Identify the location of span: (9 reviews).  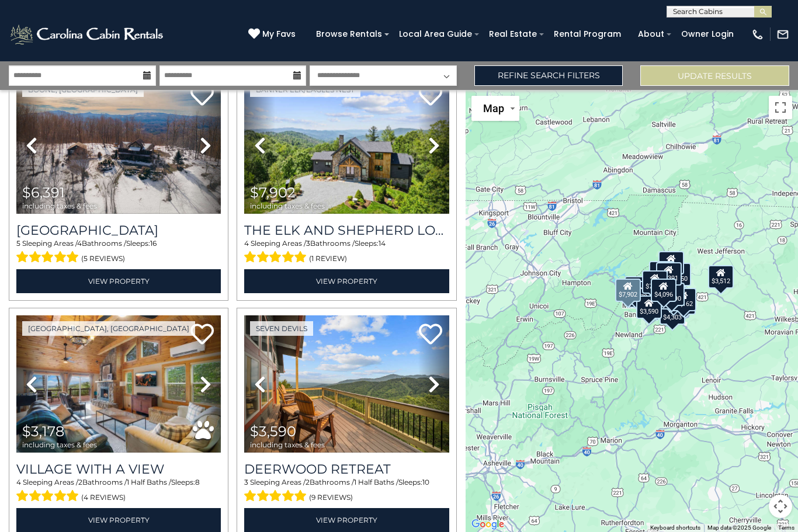
(331, 497).